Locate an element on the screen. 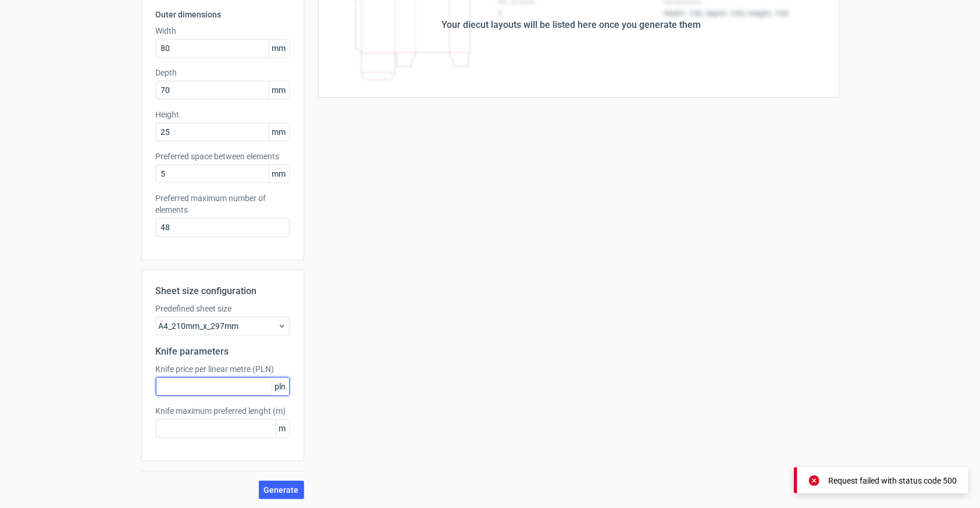  span: Generate is located at coordinates (281, 490).